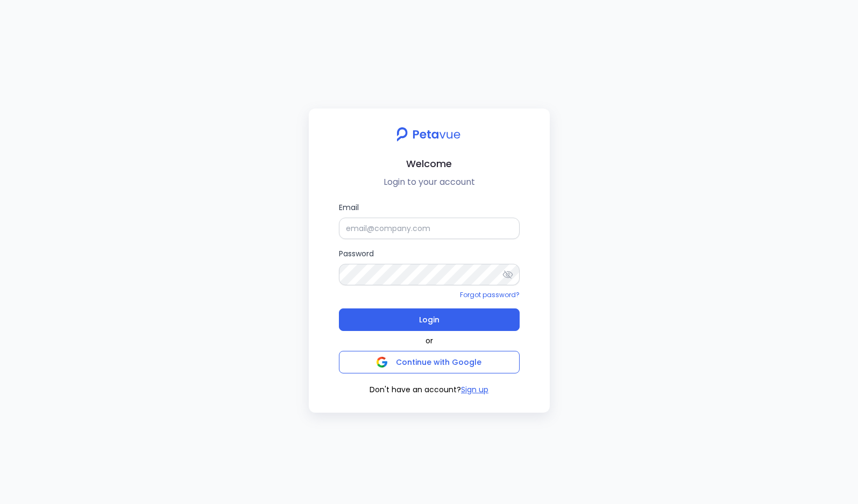 The height and width of the screenshot is (504, 858). What do you see at coordinates (429, 164) in the screenshot?
I see `h2: Welcome` at bounding box center [429, 164].